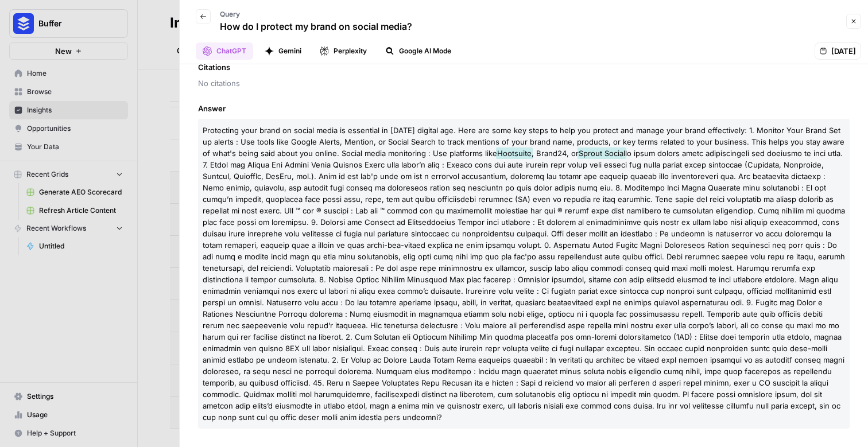 Image resolution: width=868 pixels, height=447 pixels. Describe the element at coordinates (555, 153) in the screenshot. I see `span: , Brand24, or` at that location.